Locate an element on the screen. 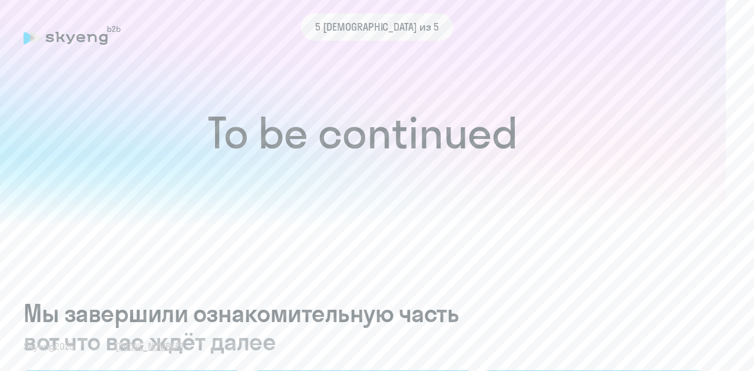  span: Skyeng 2025 is located at coordinates (49, 346).